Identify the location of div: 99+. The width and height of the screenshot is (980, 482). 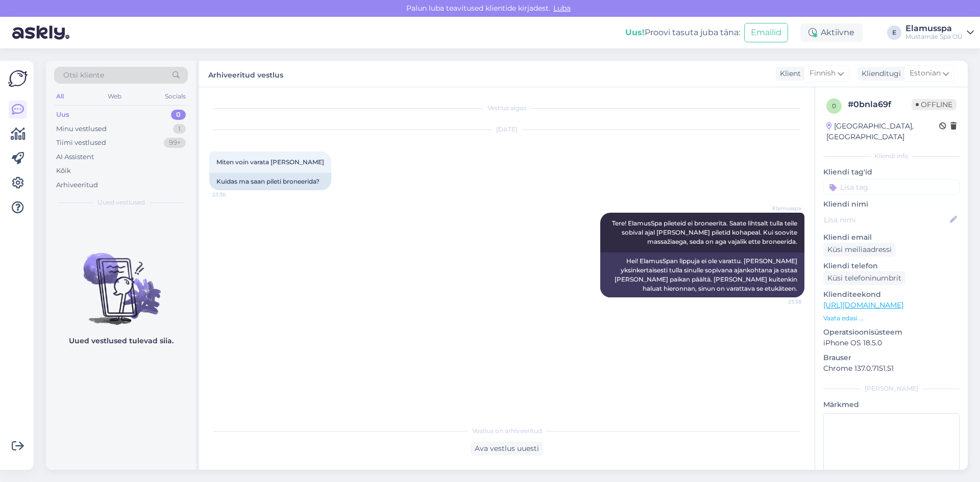
(175, 143).